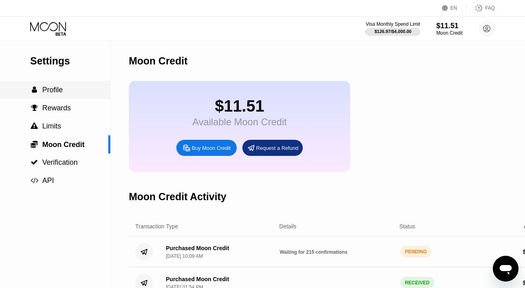 The height and width of the screenshot is (288, 525). What do you see at coordinates (449, 29) in the screenshot?
I see `div: $11.51Moon Credit` at bounding box center [449, 29].